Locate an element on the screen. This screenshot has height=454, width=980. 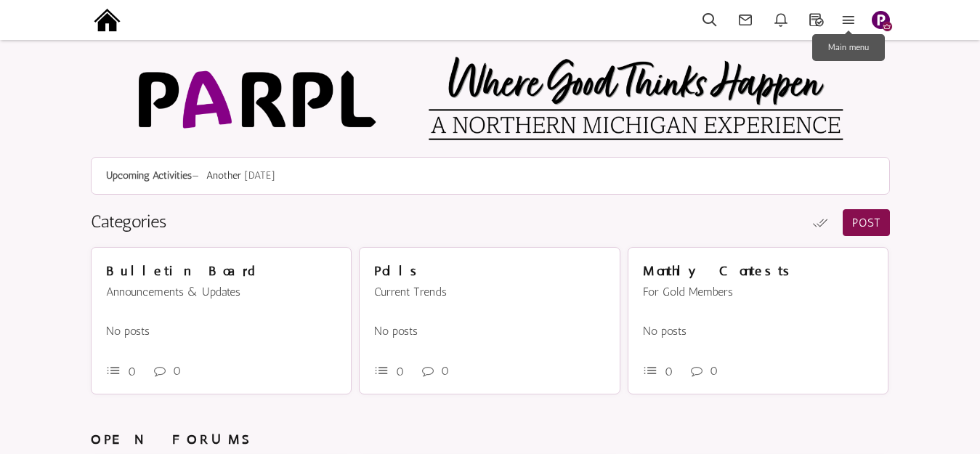
a: POST is located at coordinates (866, 222).